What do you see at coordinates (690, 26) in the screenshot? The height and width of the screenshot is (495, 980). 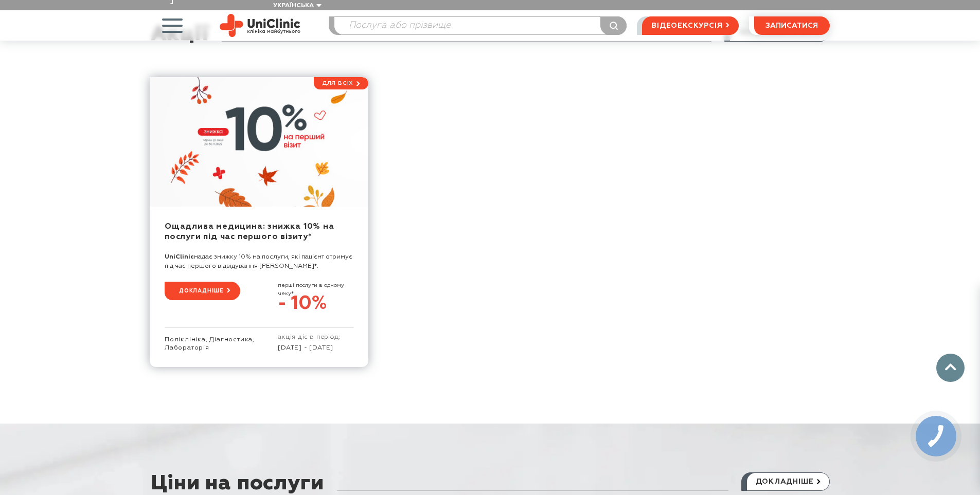 I see `a: відеоекскурсія` at bounding box center [690, 26].